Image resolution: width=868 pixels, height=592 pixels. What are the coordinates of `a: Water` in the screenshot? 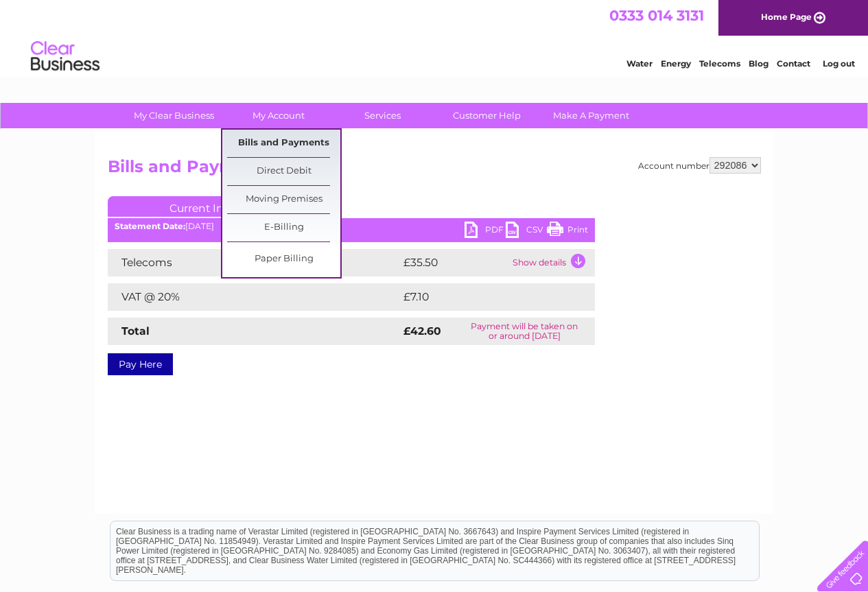 It's located at (640, 63).